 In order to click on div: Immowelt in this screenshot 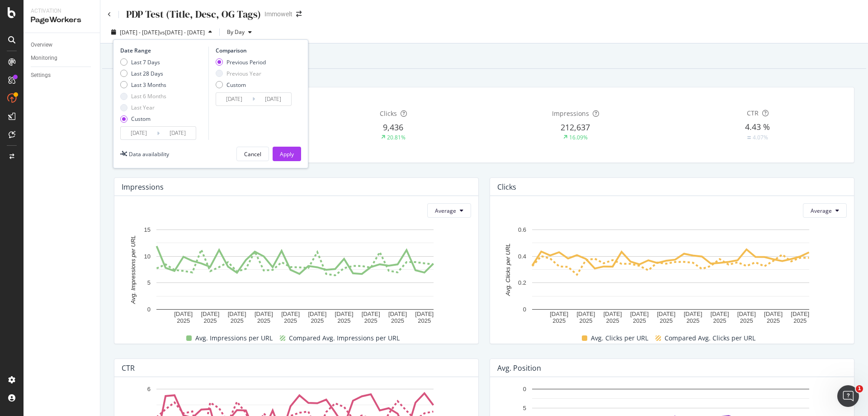, I will do `click(279, 14)`.